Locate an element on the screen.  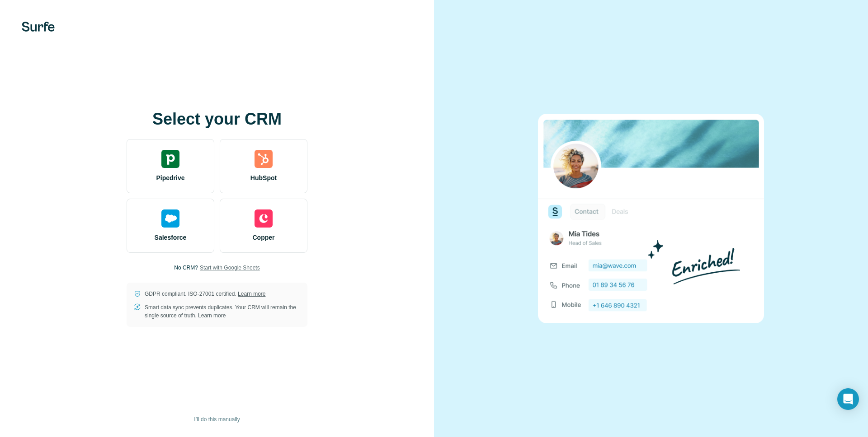
button: I’ll do this manually is located at coordinates (216, 420).